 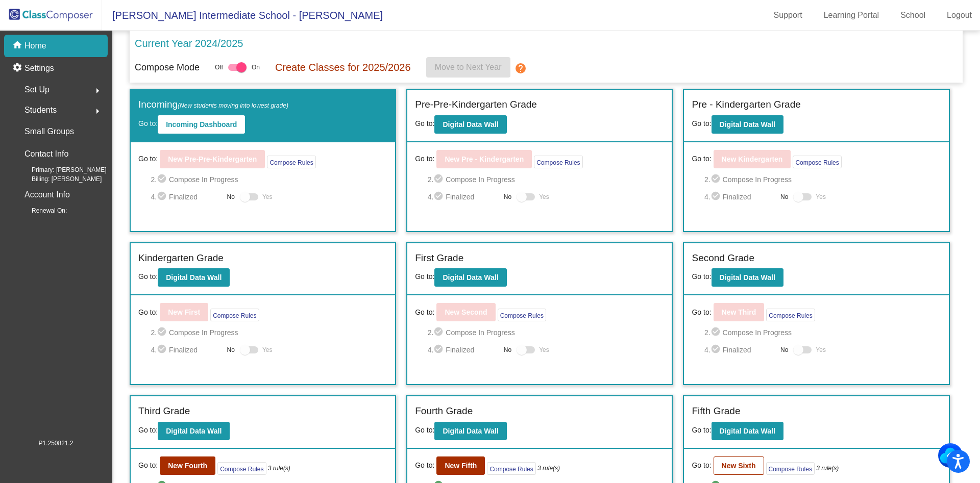 I want to click on label: Fifth Grade, so click(x=716, y=411).